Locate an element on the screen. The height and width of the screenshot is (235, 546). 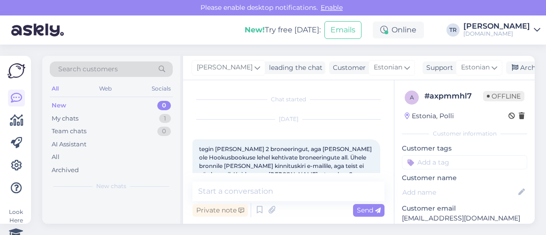
span: Search customers is located at coordinates (88, 69).